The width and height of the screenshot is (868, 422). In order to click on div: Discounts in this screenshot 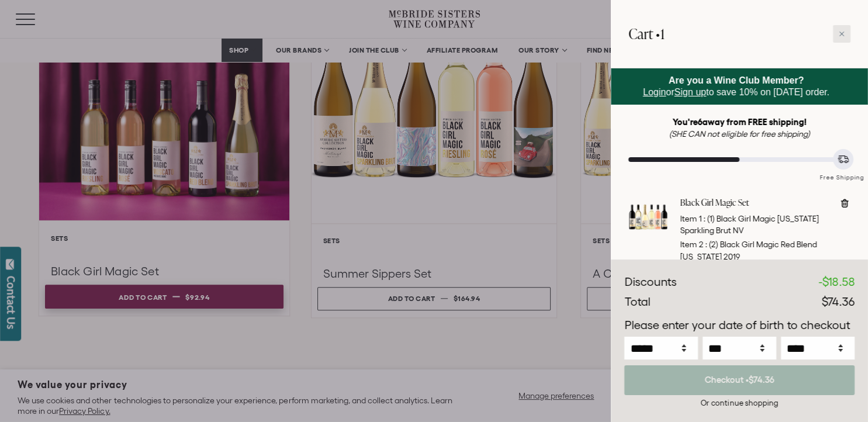, I will do `click(650, 282)`.